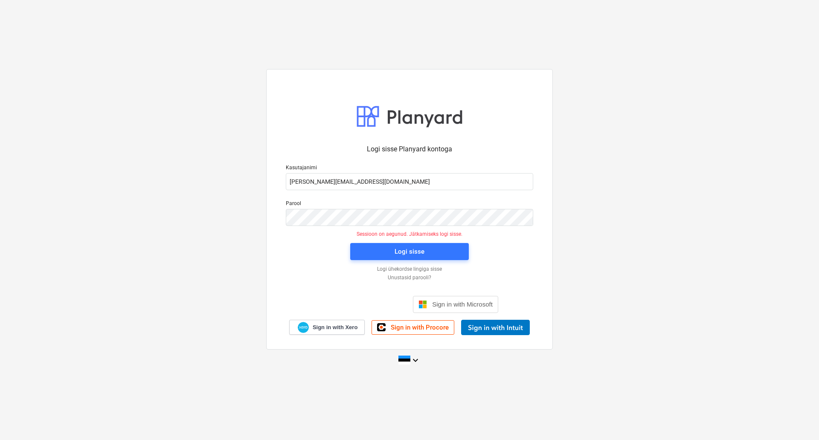 This screenshot has width=819, height=440. I want to click on span: Sign in with Procore, so click(420, 328).